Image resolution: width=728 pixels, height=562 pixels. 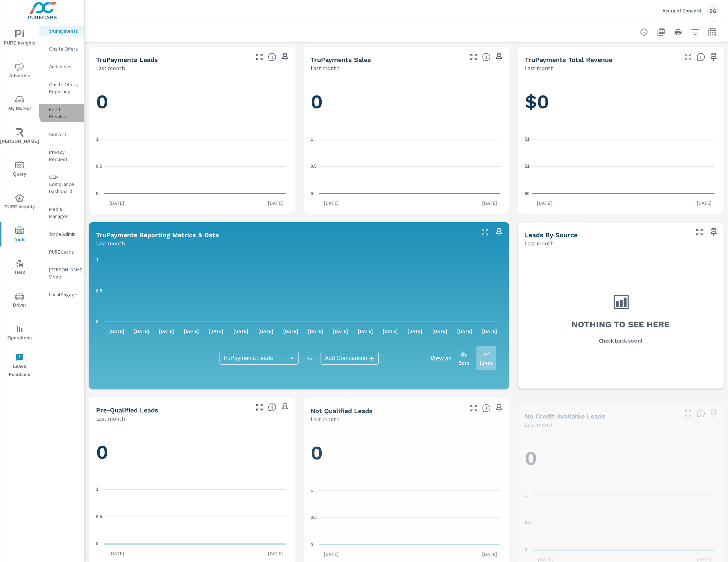 I want to click on p: Local Engage, so click(x=63, y=295).